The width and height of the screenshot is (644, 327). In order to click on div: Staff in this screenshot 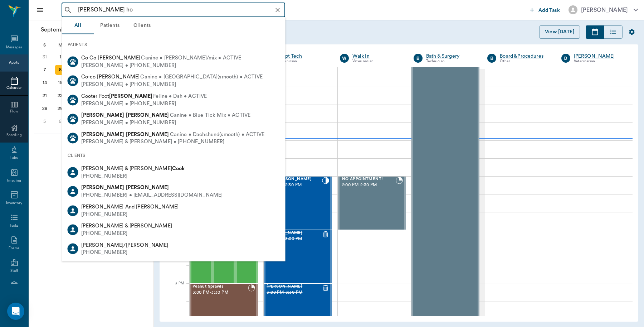, I will do `click(14, 271)`.